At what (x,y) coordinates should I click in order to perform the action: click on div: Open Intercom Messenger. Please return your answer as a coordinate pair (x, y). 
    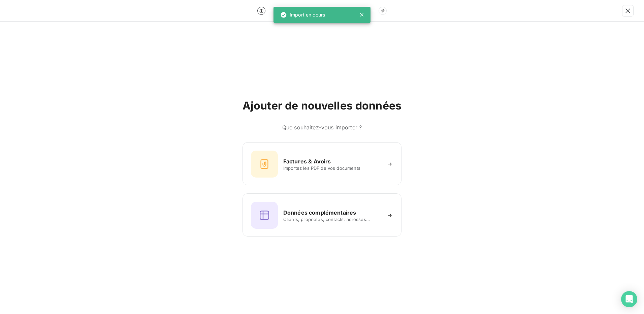
    Looking at the image, I should click on (629, 299).